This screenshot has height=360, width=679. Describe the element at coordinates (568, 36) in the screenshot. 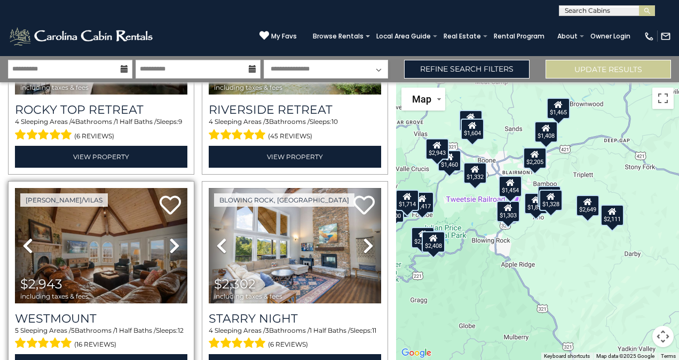

I see `a: About` at that location.